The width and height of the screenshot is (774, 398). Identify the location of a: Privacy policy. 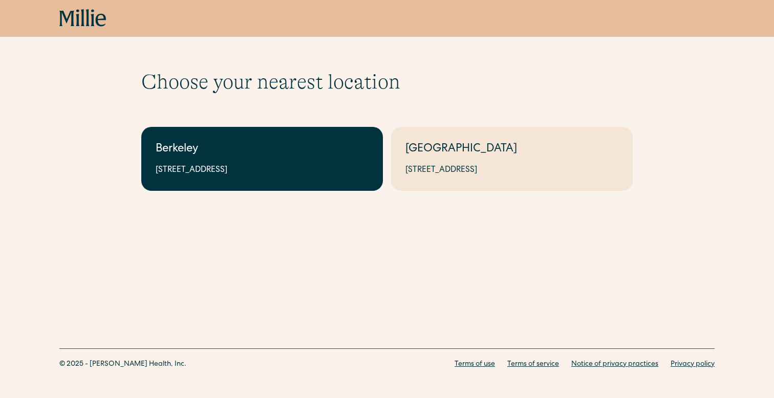
(692, 364).